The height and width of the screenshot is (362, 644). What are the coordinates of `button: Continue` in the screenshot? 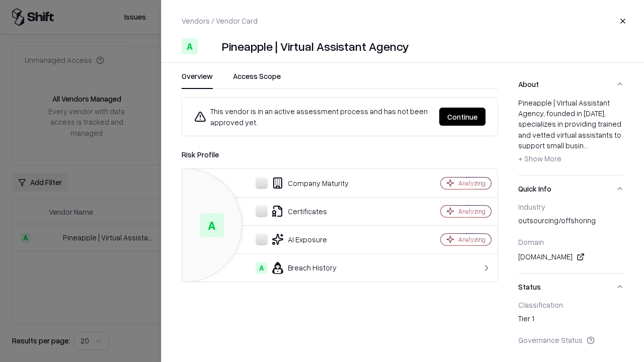 It's located at (462, 117).